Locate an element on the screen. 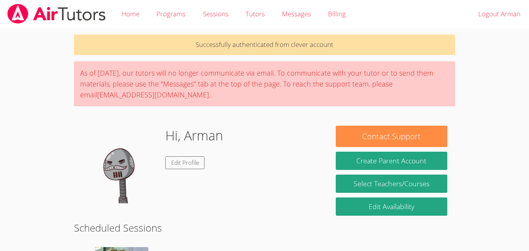  h2: Scheduled Sessions is located at coordinates (265, 227).